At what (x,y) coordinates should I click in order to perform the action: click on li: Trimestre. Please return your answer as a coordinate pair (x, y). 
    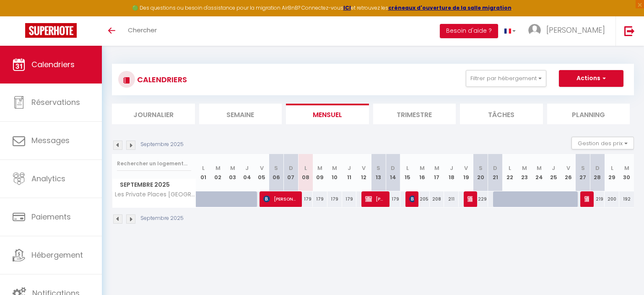
    Looking at the image, I should click on (415, 114).